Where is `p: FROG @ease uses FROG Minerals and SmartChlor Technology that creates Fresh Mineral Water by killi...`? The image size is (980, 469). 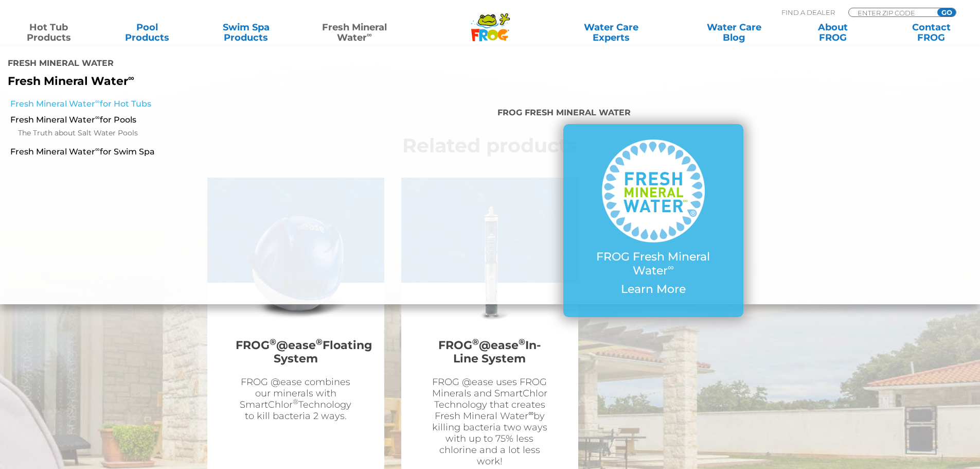 p: FROG @ease uses FROG Minerals and SmartChlor Technology that creates Fresh Mineral Water by killi... is located at coordinates (490, 422).